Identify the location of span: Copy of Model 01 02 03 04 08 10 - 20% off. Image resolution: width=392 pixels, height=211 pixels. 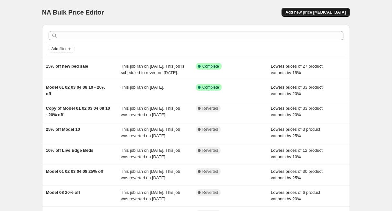
(78, 112).